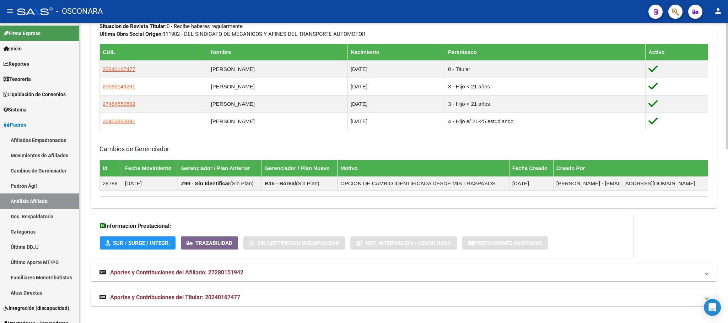 The image size is (728, 323). Describe the element at coordinates (22, 33) in the screenshot. I see `span: Firma Express` at that location.